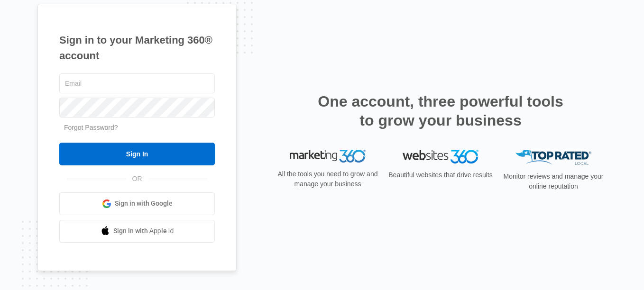 The image size is (644, 290). What do you see at coordinates (137, 154) in the screenshot?
I see `input: Sign In` at bounding box center [137, 154].